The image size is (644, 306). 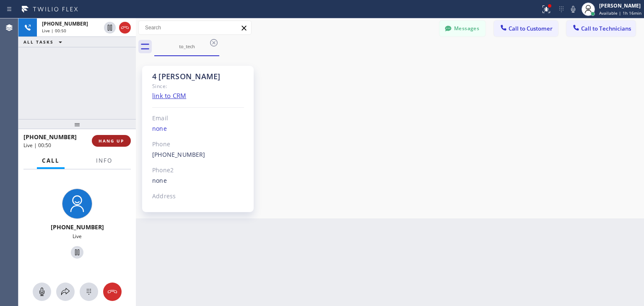 I want to click on input: Search, so click(x=195, y=27).